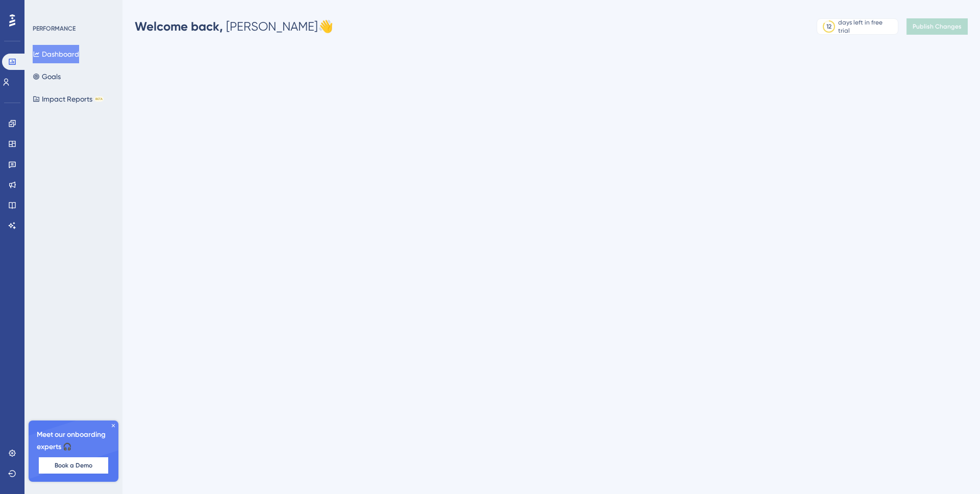 This screenshot has width=980, height=494. Describe the element at coordinates (73, 465) in the screenshot. I see `button: Book a Demo` at that location.